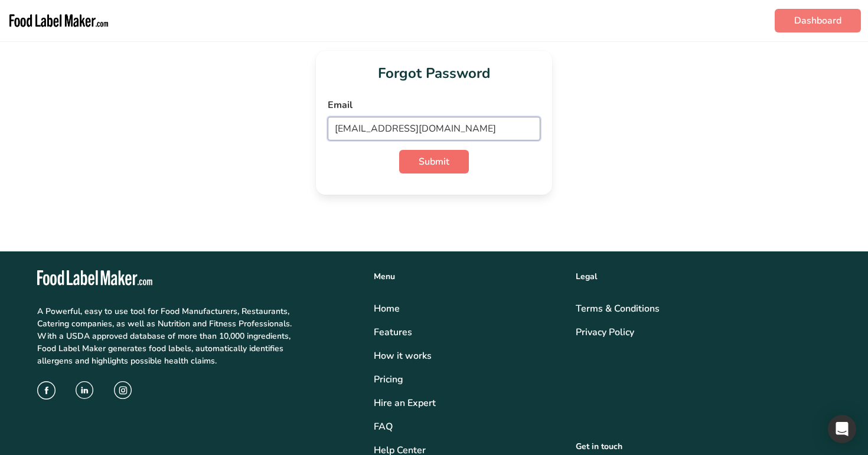 Image resolution: width=868 pixels, height=455 pixels. What do you see at coordinates (703, 446) in the screenshot?
I see `div: Get in touch` at bounding box center [703, 446].